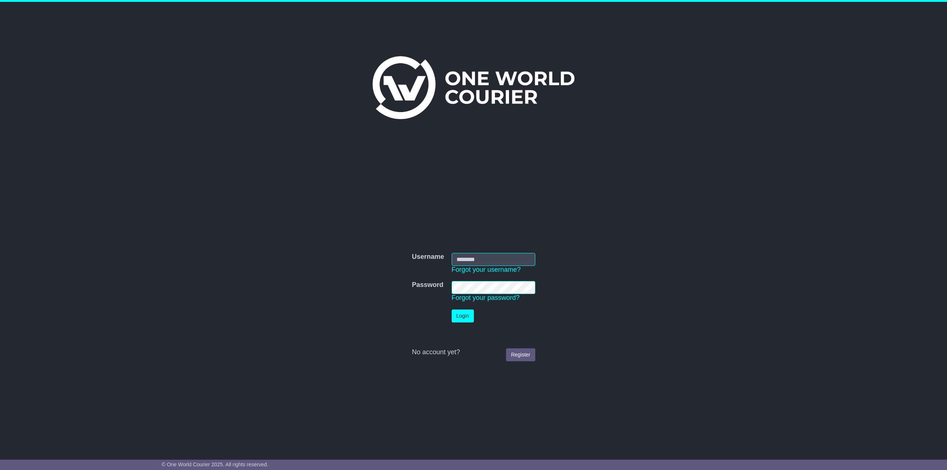 The image size is (947, 470). What do you see at coordinates (473, 352) in the screenshot?
I see `div: No account yet?` at bounding box center [473, 352].